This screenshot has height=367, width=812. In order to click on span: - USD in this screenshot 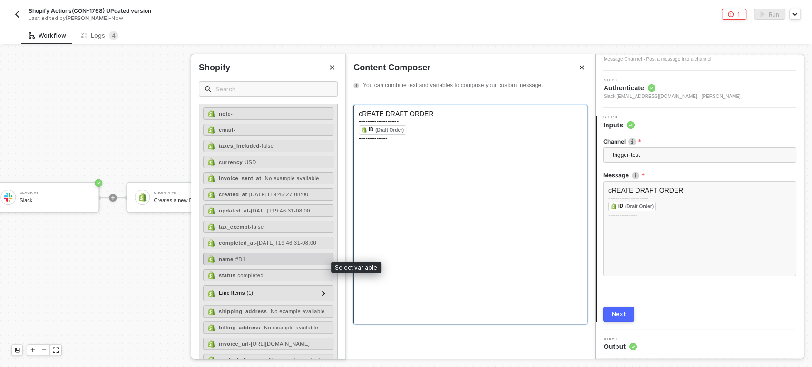, I will do `click(249, 162)`.